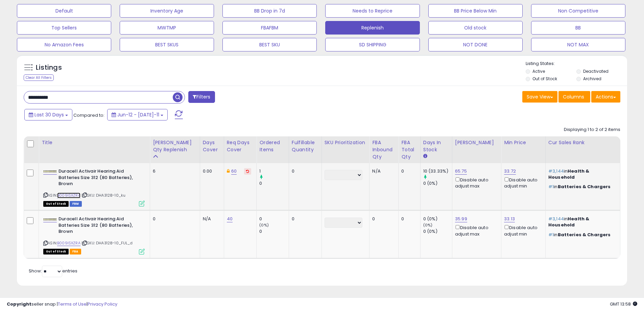  I want to click on a: 65.75, so click(461, 171).